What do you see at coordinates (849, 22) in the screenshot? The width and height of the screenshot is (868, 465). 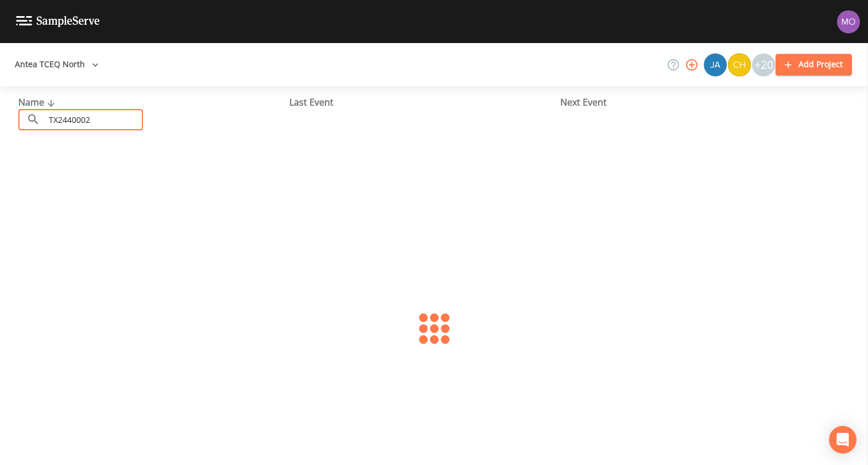 I see `img: 4e251478aba98ce068fb7eae8f78b90c` at bounding box center [849, 22].